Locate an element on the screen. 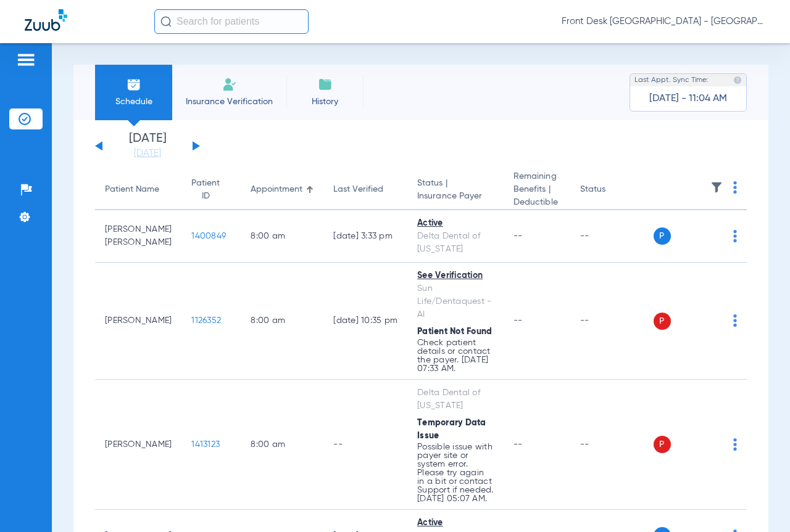  span: History is located at coordinates (324, 102).